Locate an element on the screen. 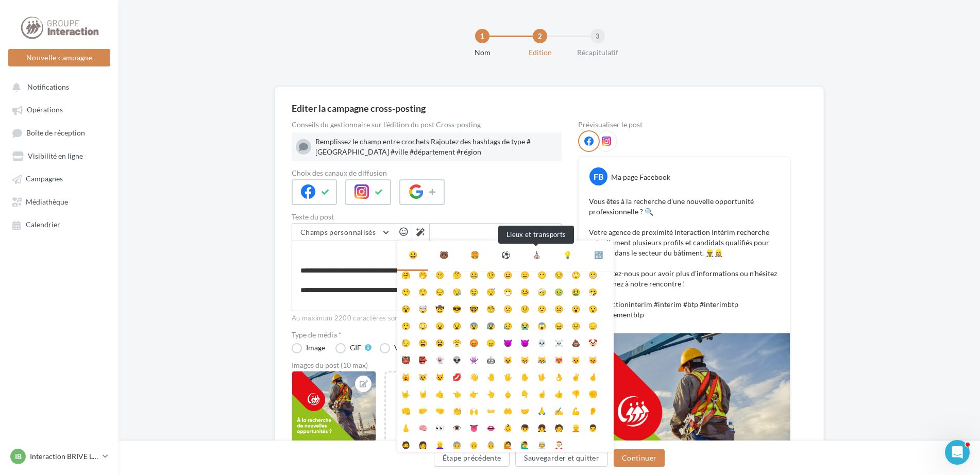 The height and width of the screenshot is (475, 980). button: Champs personnalisés is located at coordinates (343, 233).